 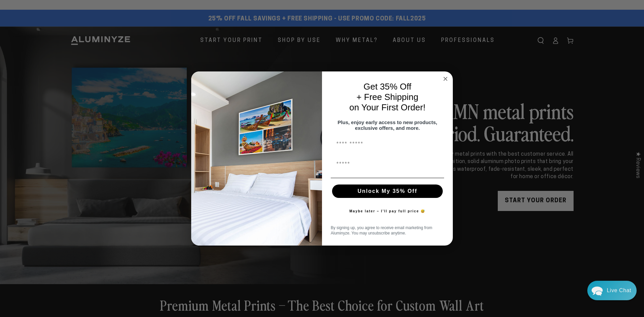 I want to click on img: underline, so click(x=387, y=178).